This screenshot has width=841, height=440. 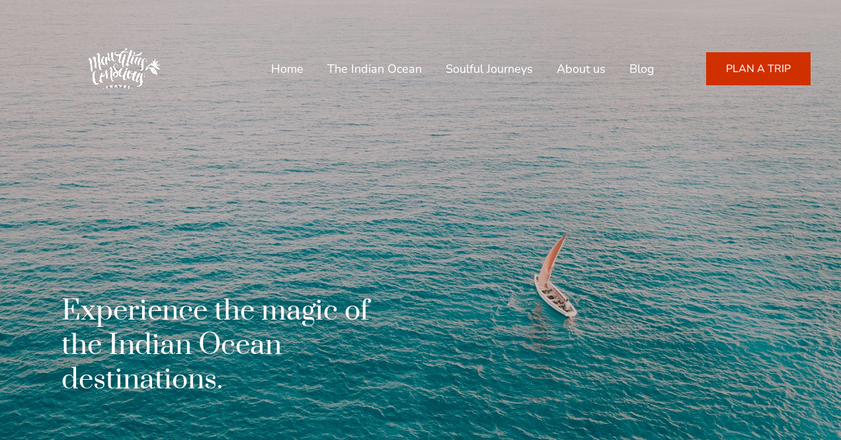 What do you see at coordinates (581, 69) in the screenshot?
I see `a: About us` at bounding box center [581, 69].